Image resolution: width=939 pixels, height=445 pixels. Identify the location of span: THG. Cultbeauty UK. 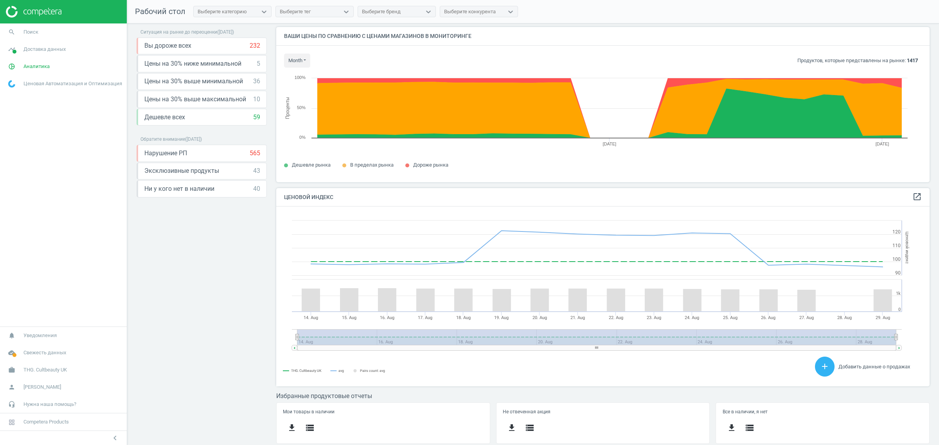
(45, 370).